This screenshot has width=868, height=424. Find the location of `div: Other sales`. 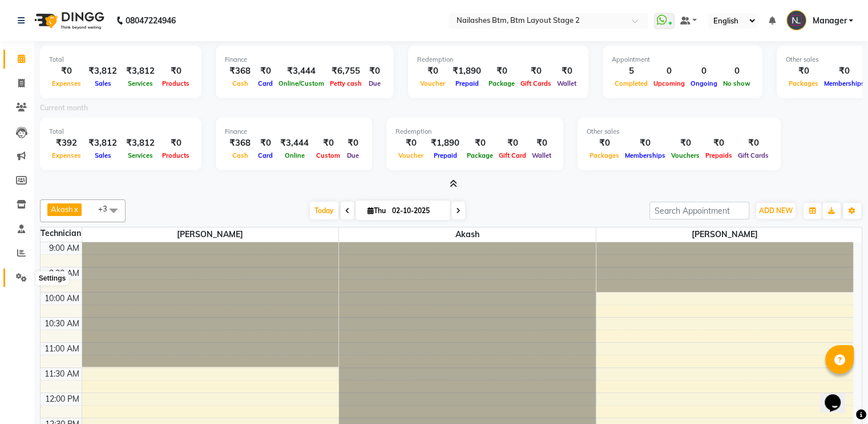

div: Other sales is located at coordinates (679, 132).